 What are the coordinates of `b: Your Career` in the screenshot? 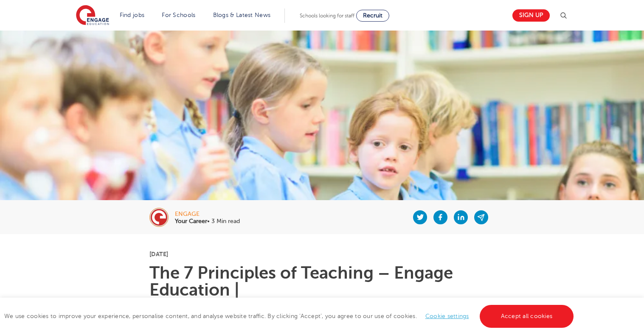 It's located at (191, 221).